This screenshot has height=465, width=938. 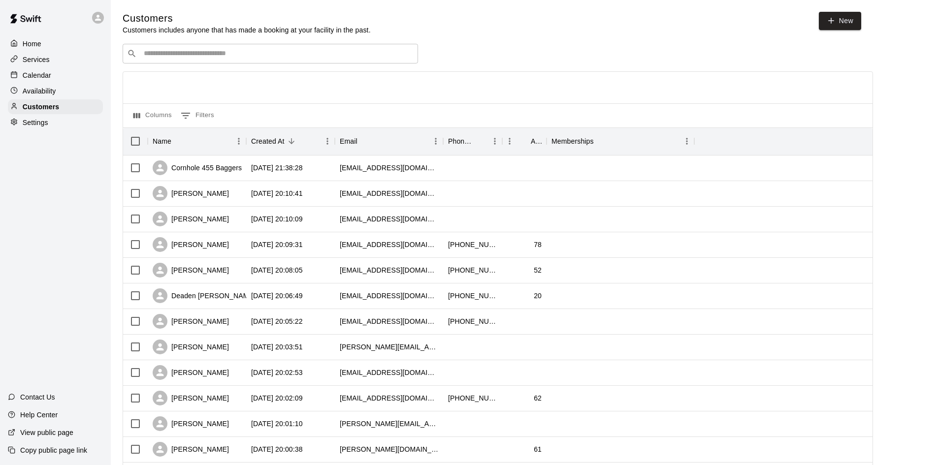 What do you see at coordinates (247, 30) in the screenshot?
I see `p: Customers includes anyone that has made a booking at your facility in the past.` at bounding box center [247, 30].